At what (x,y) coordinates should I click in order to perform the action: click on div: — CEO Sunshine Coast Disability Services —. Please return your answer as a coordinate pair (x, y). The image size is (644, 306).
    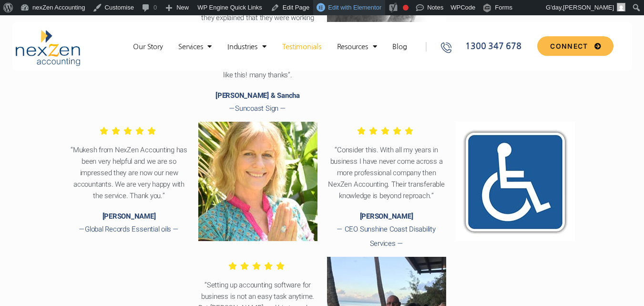
    Looking at the image, I should click on (386, 236).